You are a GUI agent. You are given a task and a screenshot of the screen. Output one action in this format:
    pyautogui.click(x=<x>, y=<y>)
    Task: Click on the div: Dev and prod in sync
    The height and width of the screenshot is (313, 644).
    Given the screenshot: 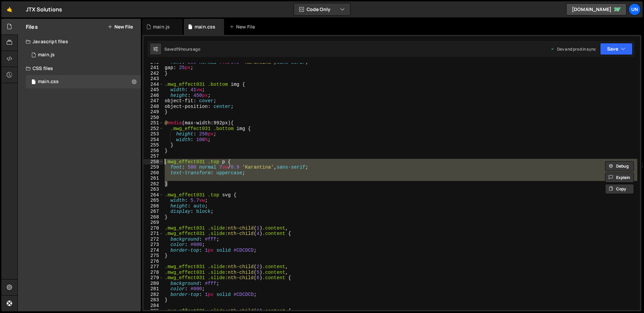 What is the action you would take?
    pyautogui.click(x=573, y=49)
    